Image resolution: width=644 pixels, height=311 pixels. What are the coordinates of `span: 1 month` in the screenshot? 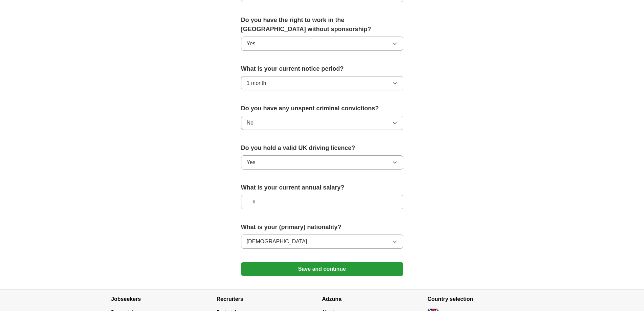 It's located at (257, 83).